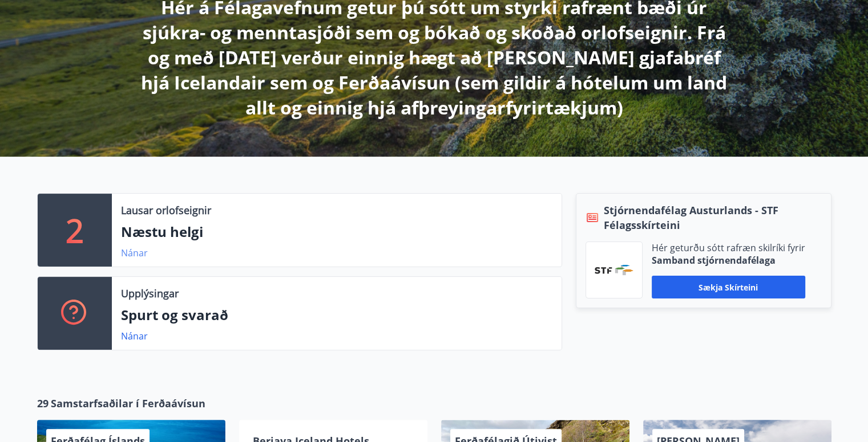 This screenshot has width=868, height=442. Describe the element at coordinates (728, 248) in the screenshot. I see `p: Hér geturðu sótt rafræn skilríki fyrir` at that location.